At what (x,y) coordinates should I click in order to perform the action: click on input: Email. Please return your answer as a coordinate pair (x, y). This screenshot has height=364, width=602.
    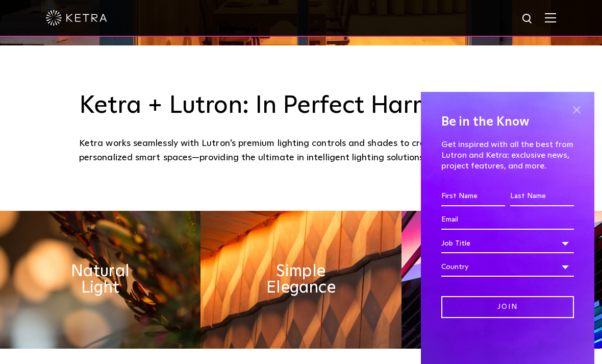
    Looking at the image, I should click on (508, 220).